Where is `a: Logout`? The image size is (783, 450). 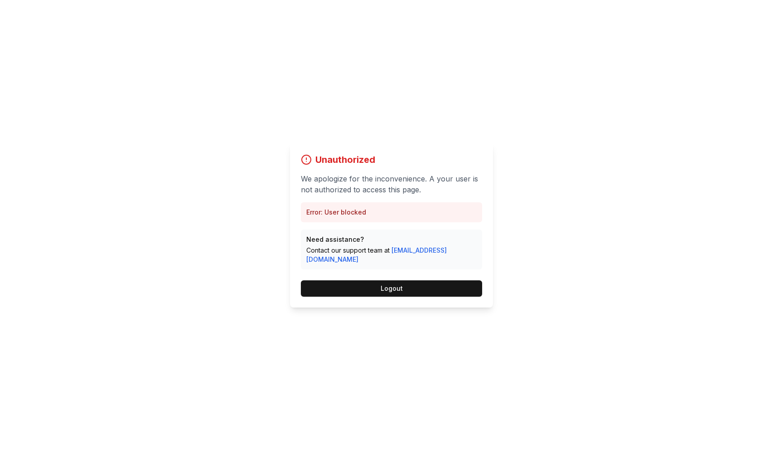
a: Logout is located at coordinates (392, 288).